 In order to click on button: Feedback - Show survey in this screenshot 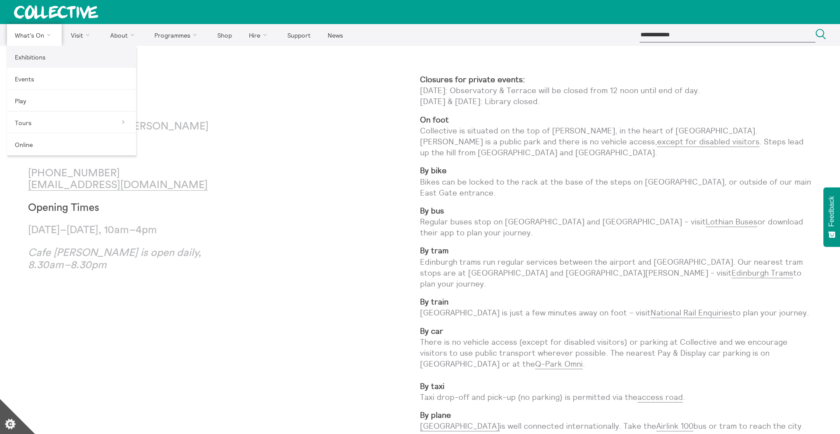, I will do `click(831, 217)`.